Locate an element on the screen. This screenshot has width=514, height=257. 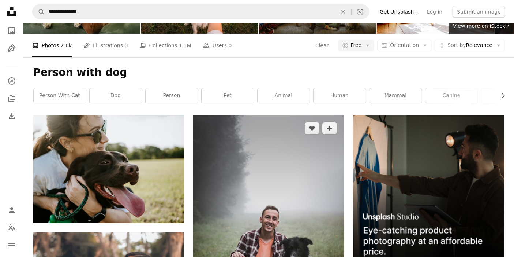
a: Users 0 is located at coordinates (217, 45).